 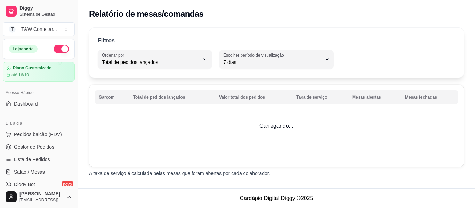 I want to click on span: Sistema de Gestão, so click(x=46, y=14).